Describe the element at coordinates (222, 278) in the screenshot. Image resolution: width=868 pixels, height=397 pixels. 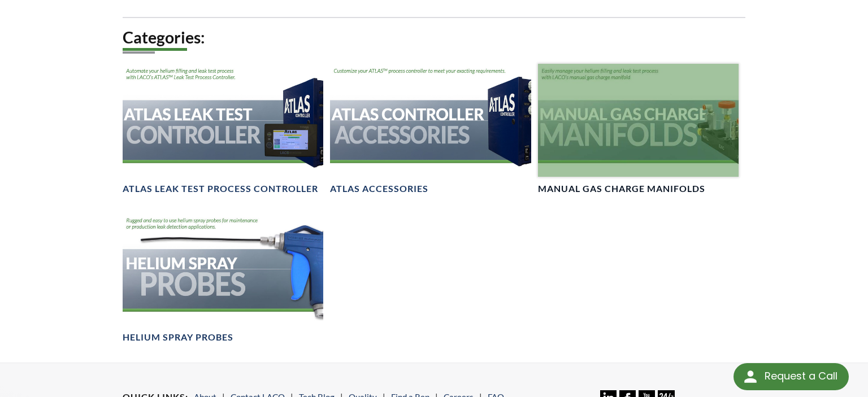
I see `a: Helium Spray Probe headerHelium Spray Probes` at that location.